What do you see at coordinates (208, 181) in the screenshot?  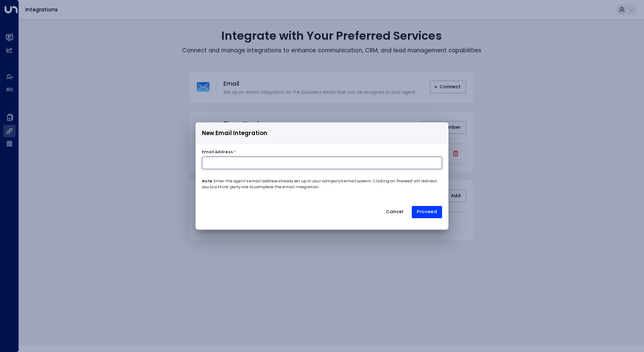 I see `b: Note:` at bounding box center [208, 181].